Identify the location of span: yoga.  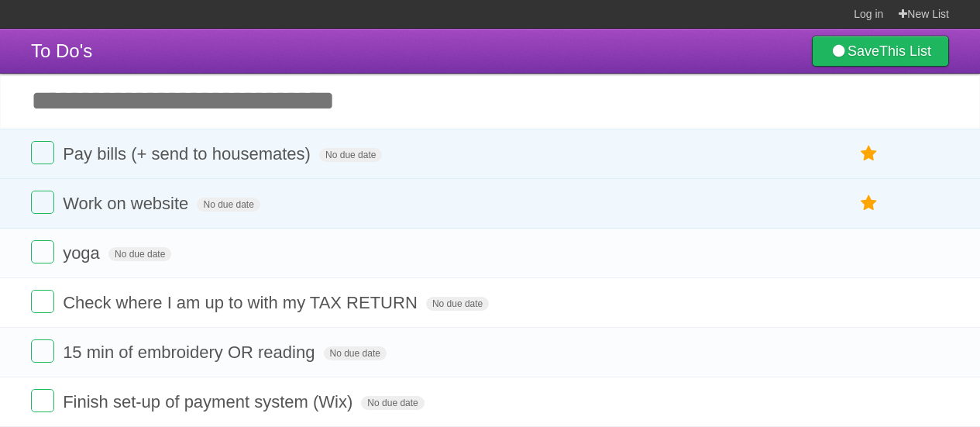
(83, 253).